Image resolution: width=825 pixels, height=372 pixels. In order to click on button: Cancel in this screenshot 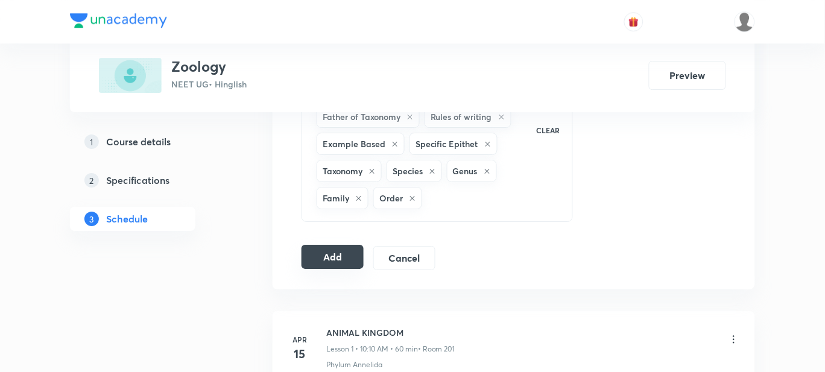, I will do `click(404, 258)`.